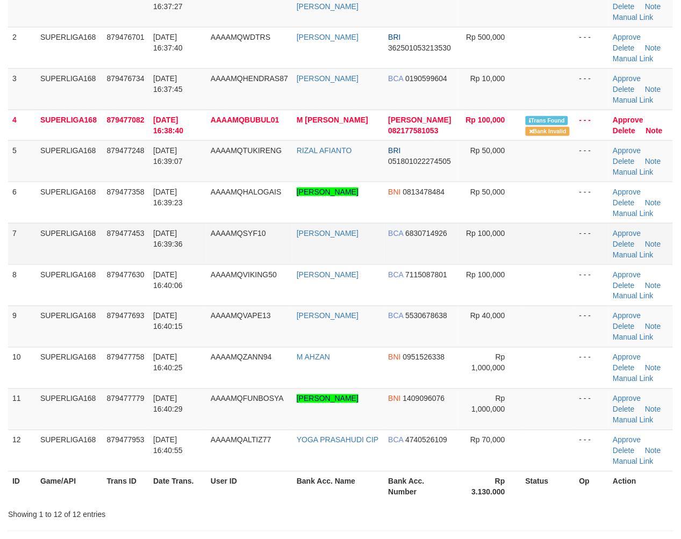  I want to click on span: Rp 10,000, so click(487, 78).